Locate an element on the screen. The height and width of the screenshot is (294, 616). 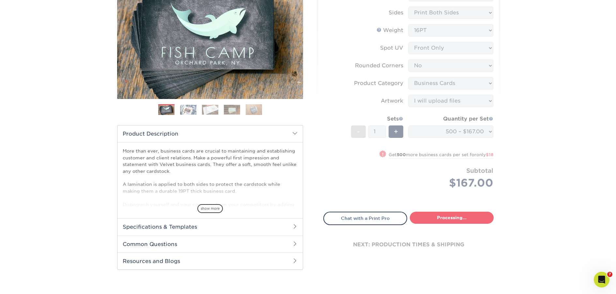
img: Business Cards 02 is located at coordinates (188, 109).